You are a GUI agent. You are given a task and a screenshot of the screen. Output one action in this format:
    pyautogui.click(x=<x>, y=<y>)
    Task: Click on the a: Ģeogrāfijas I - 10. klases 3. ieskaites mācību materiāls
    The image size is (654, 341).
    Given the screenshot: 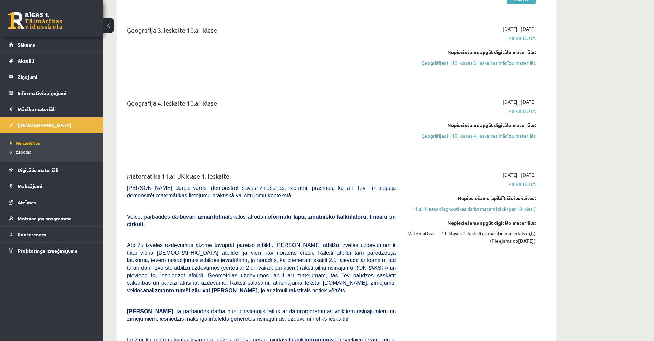 What is the action you would take?
    pyautogui.click(x=470, y=63)
    